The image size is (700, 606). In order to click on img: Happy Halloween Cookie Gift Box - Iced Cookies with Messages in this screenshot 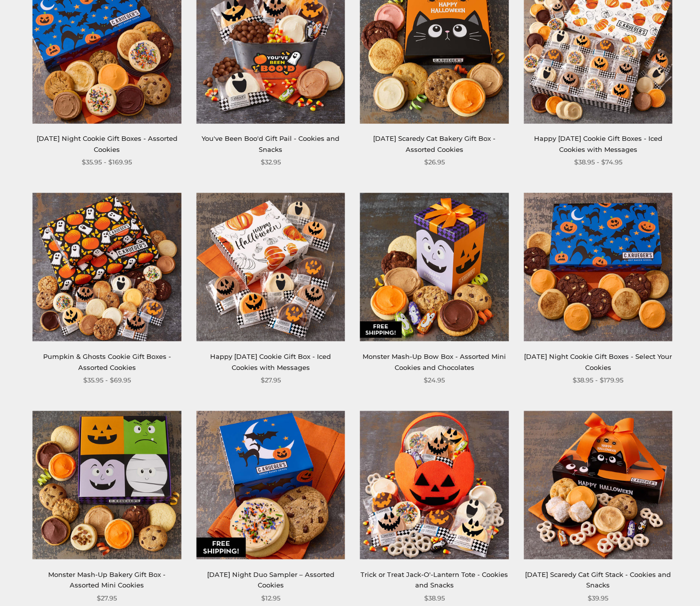, I will do `click(270, 267)`.